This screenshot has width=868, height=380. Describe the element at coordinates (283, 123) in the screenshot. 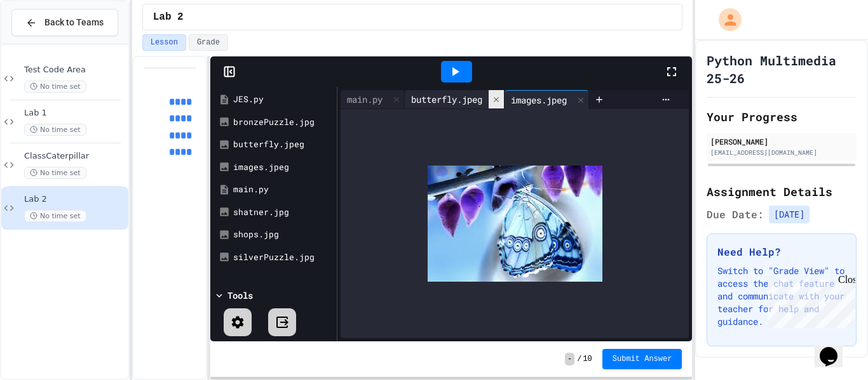

I see `div: bronzePuzzle.jpg` at that location.